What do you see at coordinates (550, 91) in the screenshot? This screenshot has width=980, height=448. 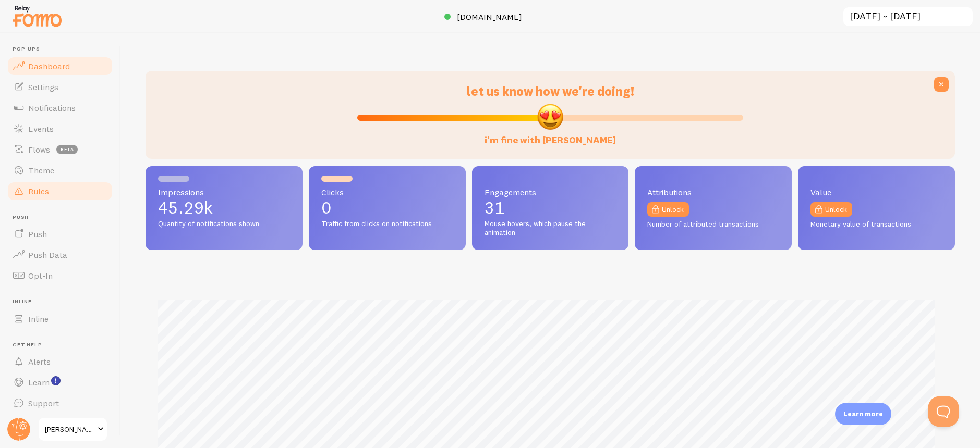 I see `span: let us know how we're doing!` at bounding box center [550, 91].